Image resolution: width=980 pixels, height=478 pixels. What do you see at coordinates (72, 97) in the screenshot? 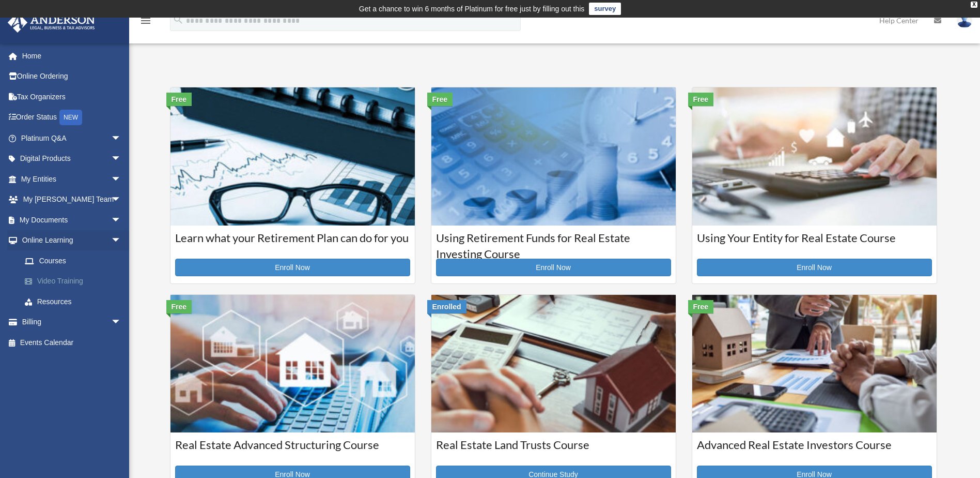
I see `a: Tax Organizers` at bounding box center [72, 97].